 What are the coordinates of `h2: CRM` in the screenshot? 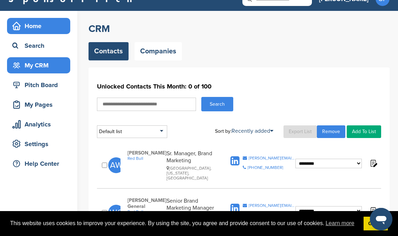 It's located at (239, 29).